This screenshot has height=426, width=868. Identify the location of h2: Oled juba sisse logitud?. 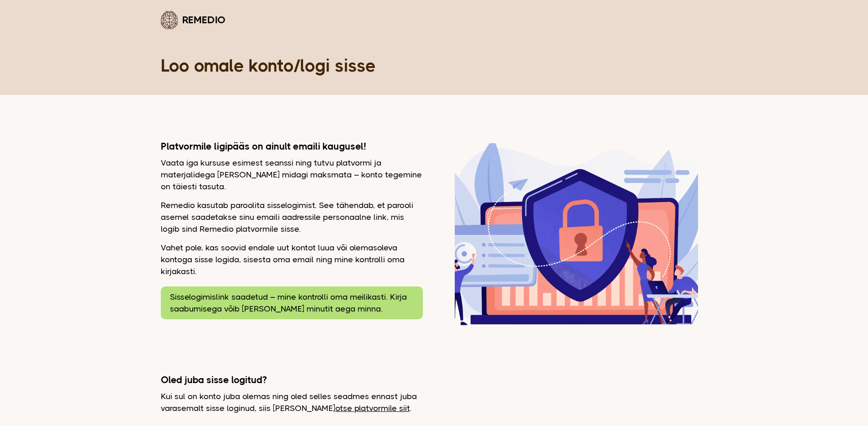
(297, 380).